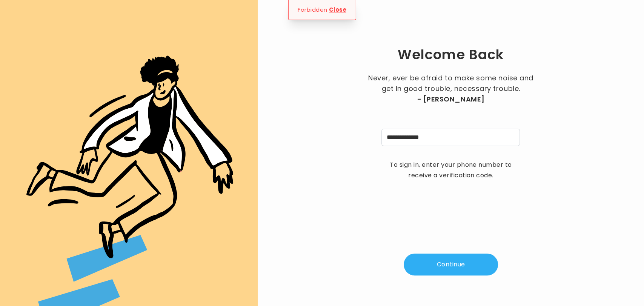 Image resolution: width=644 pixels, height=306 pixels. I want to click on p: Never, ever be afraid to make some noise and get in good trouble, necessary trouble., so click(451, 89).